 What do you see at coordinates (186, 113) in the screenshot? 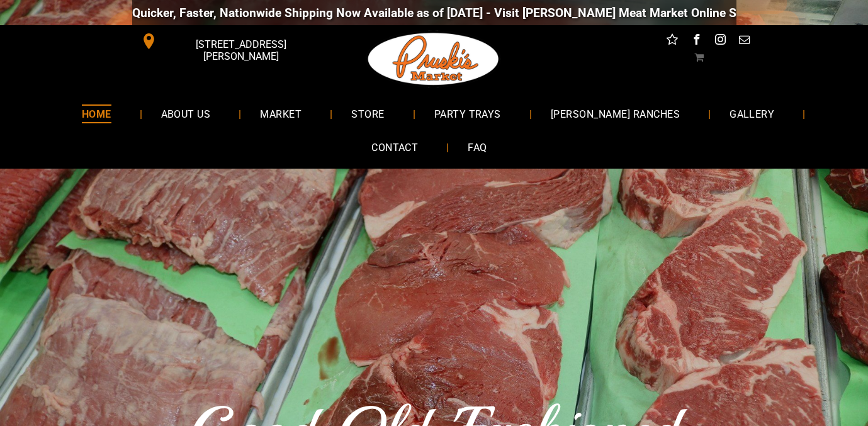
I see `a: ABOUT US` at bounding box center [186, 113].